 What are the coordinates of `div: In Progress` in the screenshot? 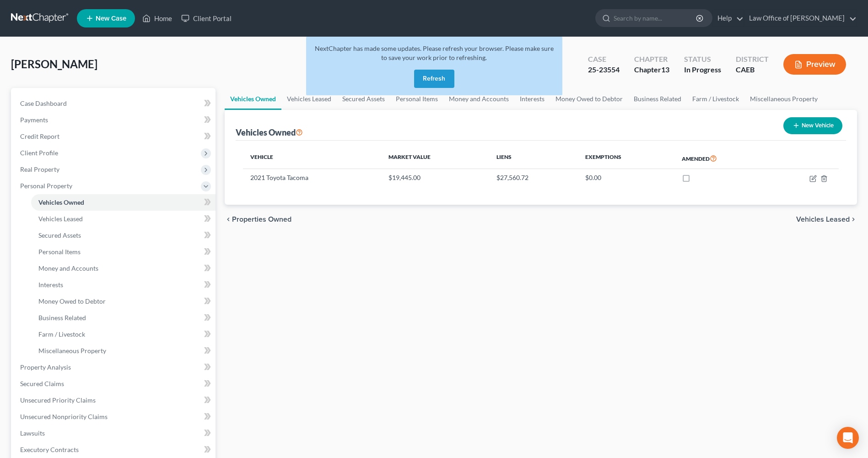 It's located at (702, 70).